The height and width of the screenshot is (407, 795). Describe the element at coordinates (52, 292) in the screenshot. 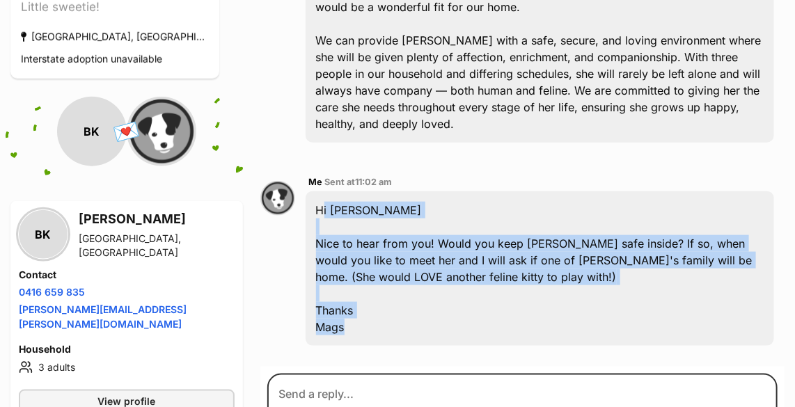

I see `a: 0416 659 835` at that location.